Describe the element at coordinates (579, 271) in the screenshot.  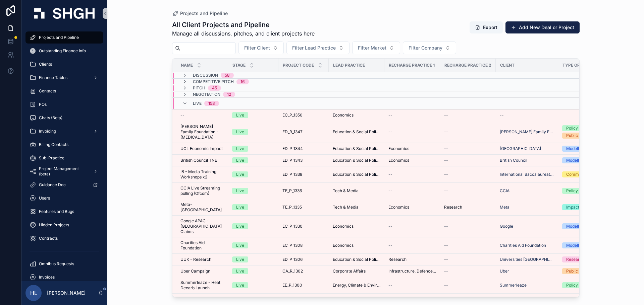
I see `div: Public Affairs` at that location.